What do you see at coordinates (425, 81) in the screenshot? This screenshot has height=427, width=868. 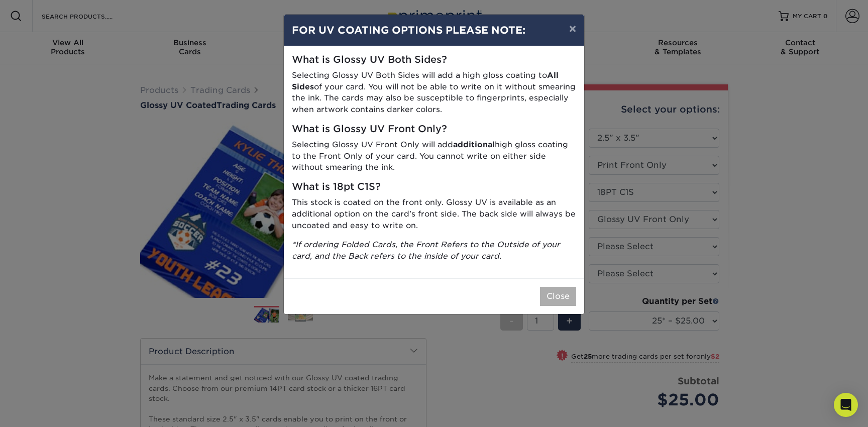 I see `strong: All Sides` at bounding box center [425, 81].